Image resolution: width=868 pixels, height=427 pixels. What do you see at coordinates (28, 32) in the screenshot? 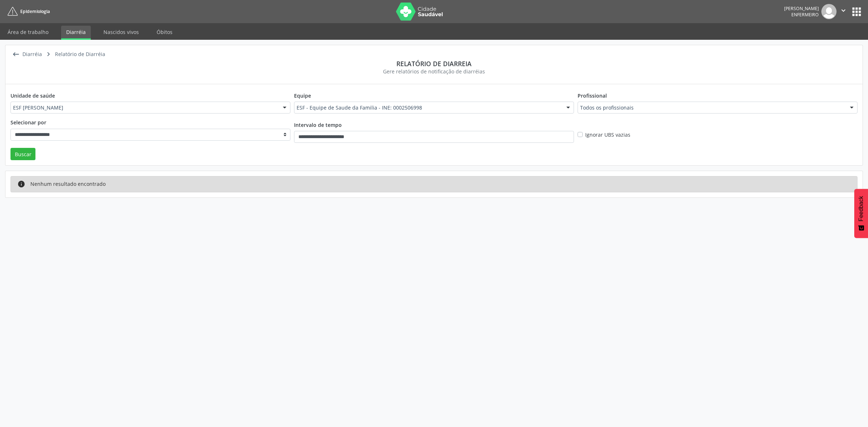
I see `a: Área de trabalho` at bounding box center [28, 32].